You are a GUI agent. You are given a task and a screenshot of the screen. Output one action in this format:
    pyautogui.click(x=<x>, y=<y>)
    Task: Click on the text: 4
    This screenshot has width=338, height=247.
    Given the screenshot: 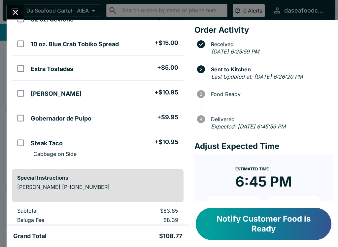 What is the action you would take?
    pyautogui.click(x=201, y=119)
    